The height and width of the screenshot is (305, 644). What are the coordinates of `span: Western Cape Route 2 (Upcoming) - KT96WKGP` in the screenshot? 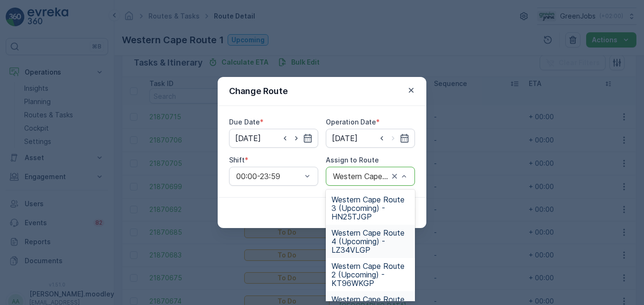 It's located at (370, 275).